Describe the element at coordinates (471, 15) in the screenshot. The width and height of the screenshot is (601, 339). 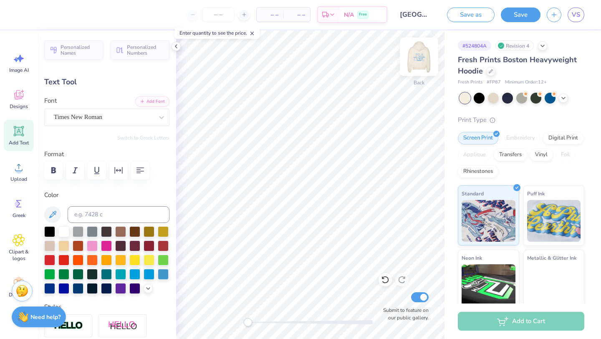
I see `button: Save as` at that location.